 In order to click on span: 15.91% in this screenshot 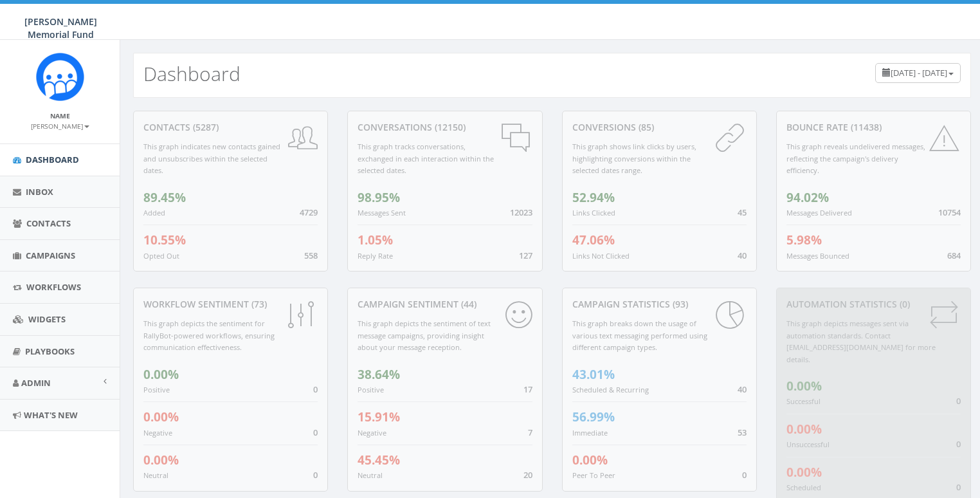, I will do `click(379, 417)`.